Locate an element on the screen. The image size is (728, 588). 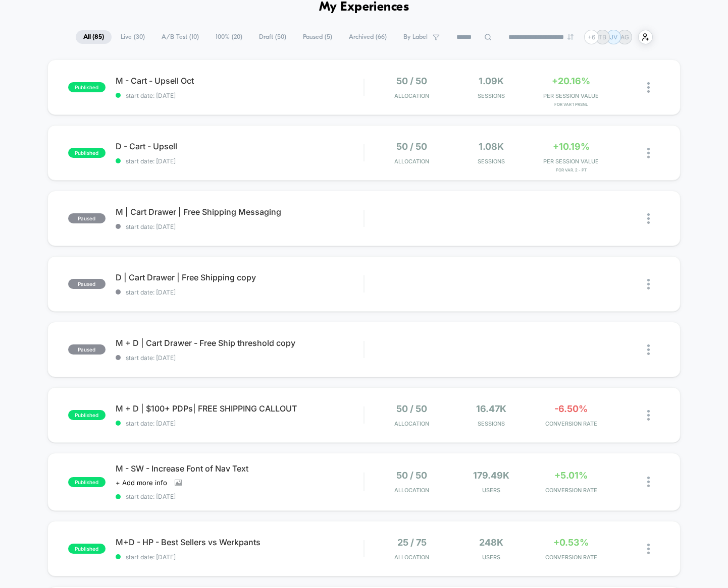
span: for Var. 2 - PT is located at coordinates (571, 170).